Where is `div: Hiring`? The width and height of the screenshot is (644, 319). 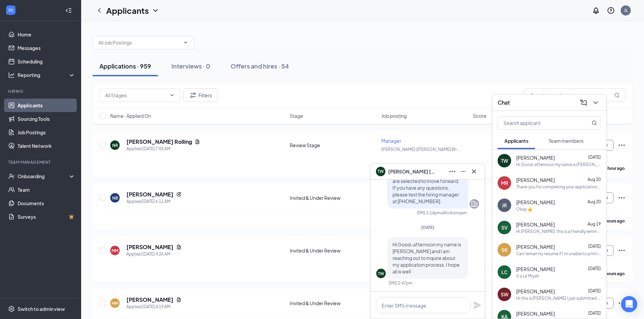 div: Hiring is located at coordinates (41, 91).